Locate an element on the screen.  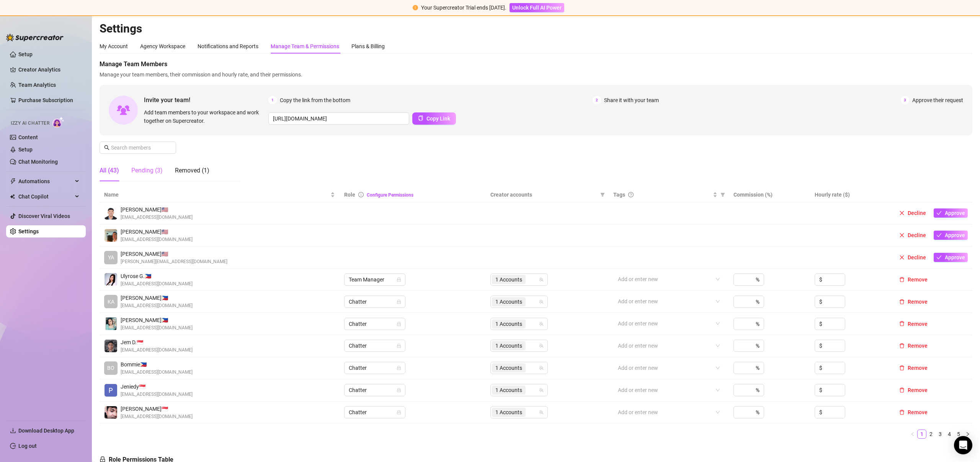
th: Hourly rate ($) is located at coordinates (851, 195).